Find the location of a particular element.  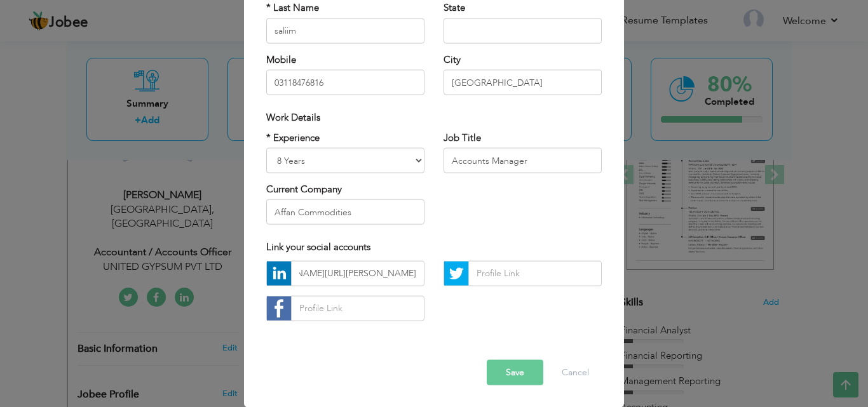

button: Cancel is located at coordinates (575, 373).